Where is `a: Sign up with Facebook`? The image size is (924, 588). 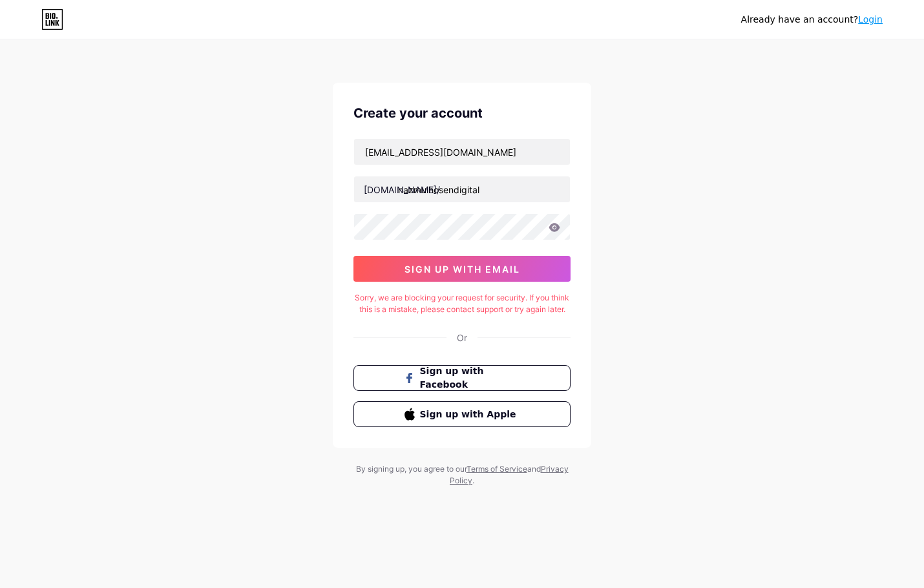 a: Sign up with Facebook is located at coordinates (462, 378).